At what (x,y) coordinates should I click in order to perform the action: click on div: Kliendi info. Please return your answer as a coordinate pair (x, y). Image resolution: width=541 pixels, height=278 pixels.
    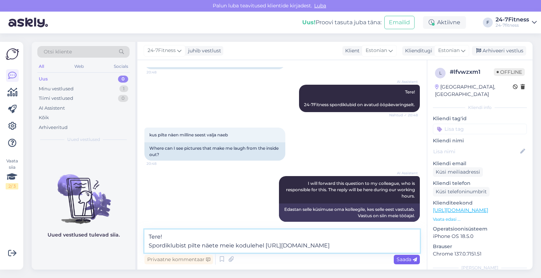
    Looking at the image, I should click on (479, 108).